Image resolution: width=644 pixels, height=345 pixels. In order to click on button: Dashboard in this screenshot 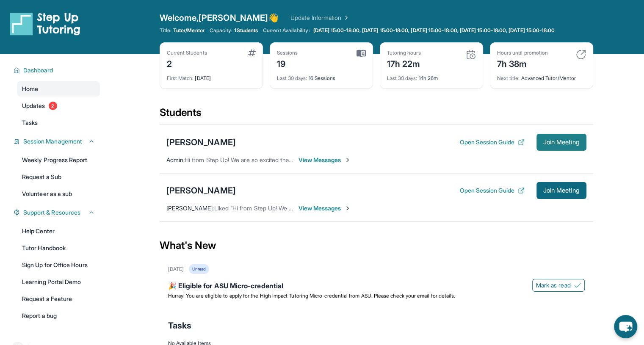, I will do `click(57, 70)`.